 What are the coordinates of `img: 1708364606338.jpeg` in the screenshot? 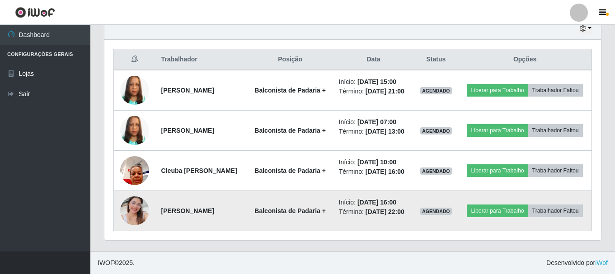 It's located at (135, 211).